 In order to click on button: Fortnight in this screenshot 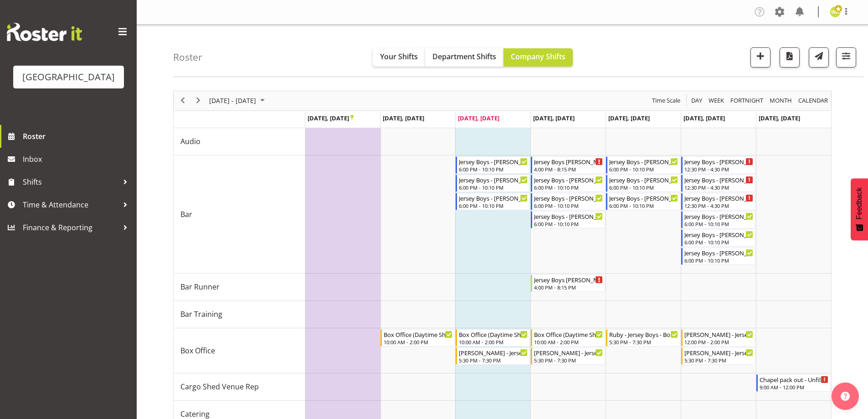, I will do `click(747, 100)`.